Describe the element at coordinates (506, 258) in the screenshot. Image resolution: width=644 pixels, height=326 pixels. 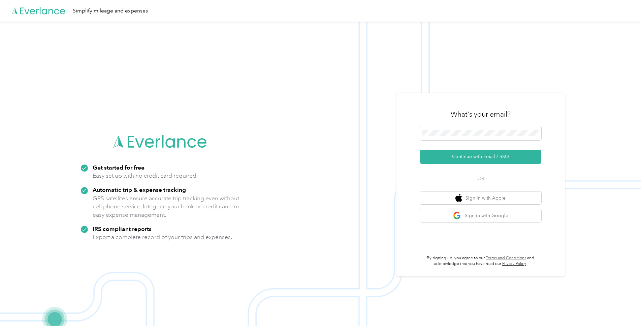
I see `a: Terms and Conditions` at that location.